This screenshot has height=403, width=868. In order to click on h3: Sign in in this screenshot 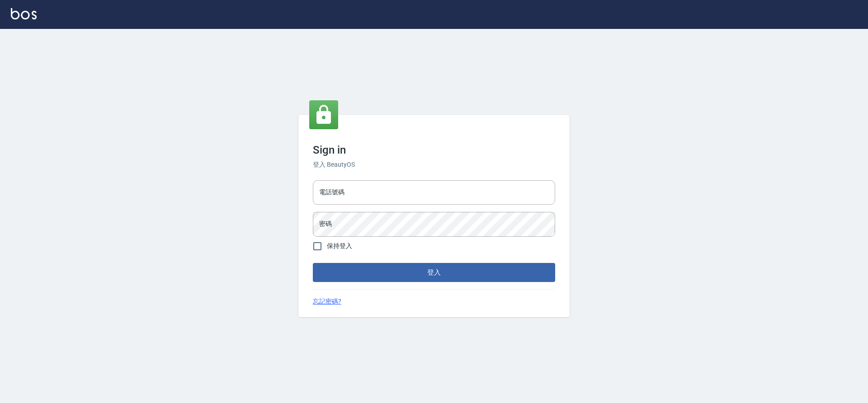, I will do `click(434, 150)`.